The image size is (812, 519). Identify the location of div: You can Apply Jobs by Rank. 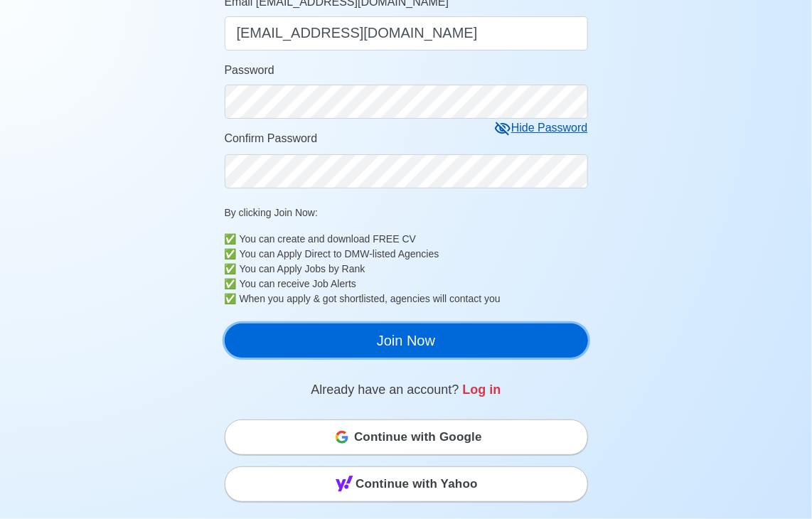
(414, 269).